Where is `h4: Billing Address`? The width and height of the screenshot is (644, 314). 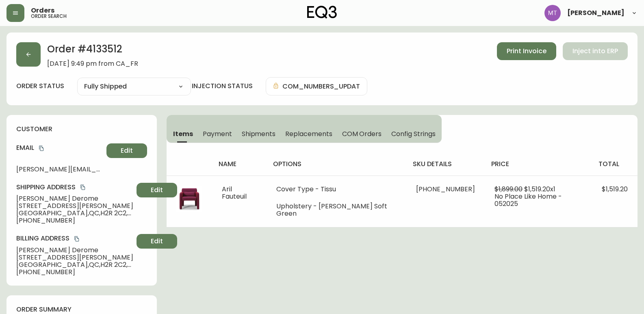
h4: Billing Address is located at coordinates (75, 238).